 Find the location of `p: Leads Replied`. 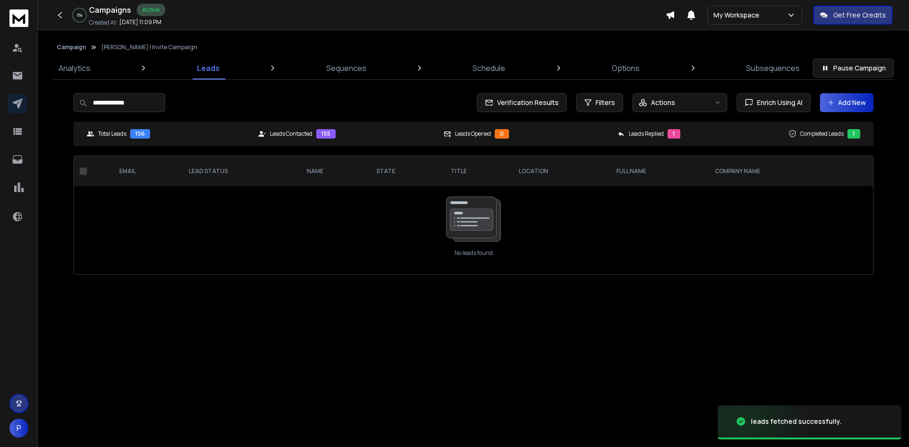

p: Leads Replied is located at coordinates (646, 134).